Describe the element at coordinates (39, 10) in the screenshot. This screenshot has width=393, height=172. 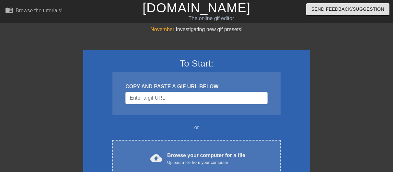
I see `div: Browse the tutorials!` at that location.